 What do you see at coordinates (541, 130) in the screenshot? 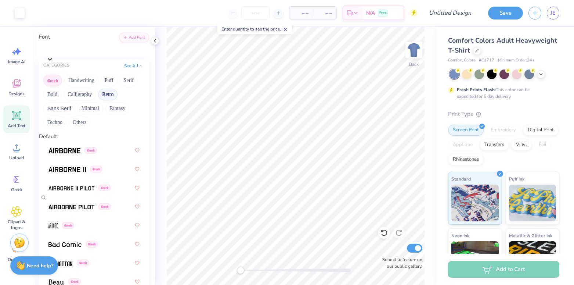
I see `div: Digital Print` at bounding box center [541, 130].